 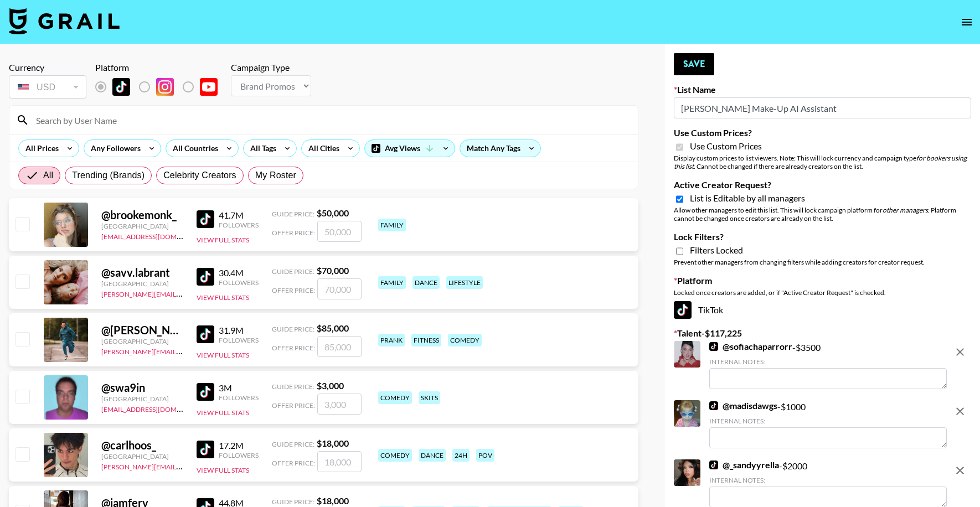 What do you see at coordinates (333, 212) in the screenshot?
I see `strong: $ 50,000` at bounding box center [333, 212].